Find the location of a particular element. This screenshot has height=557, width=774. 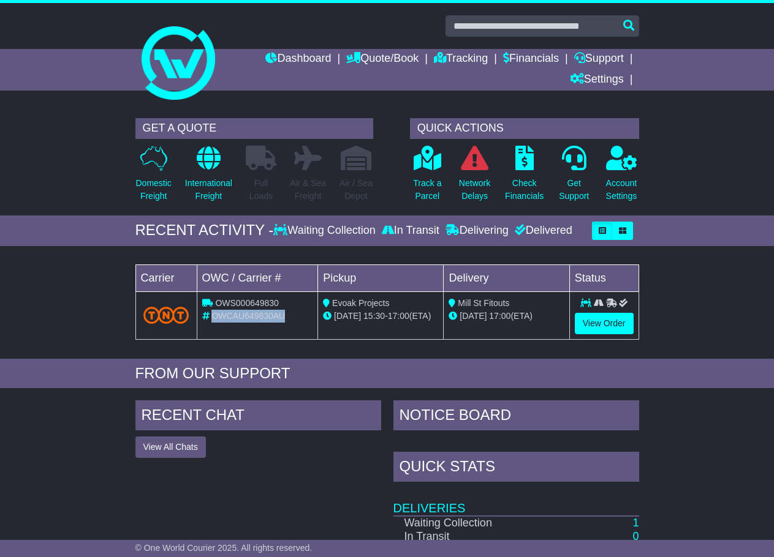

div: RECENT CHAT is located at coordinates (258, 417).